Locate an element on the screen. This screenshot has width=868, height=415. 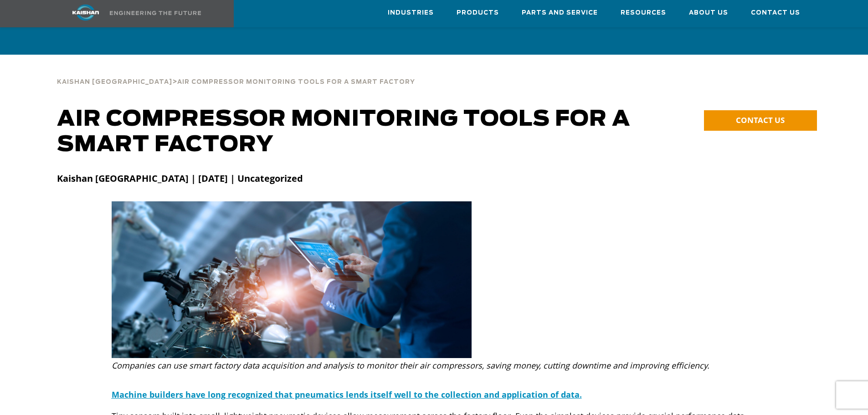
a: Contact Us is located at coordinates (776, 13).